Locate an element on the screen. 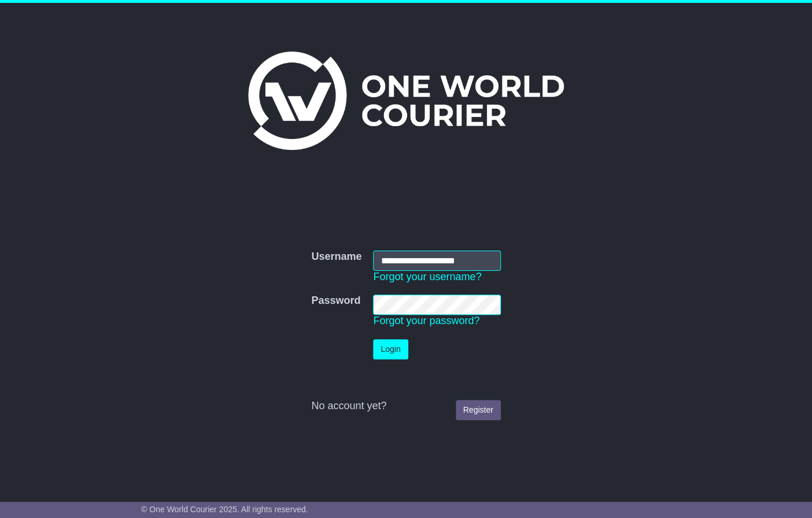 The image size is (812, 518). a: Forgot your password? is located at coordinates (426, 321).